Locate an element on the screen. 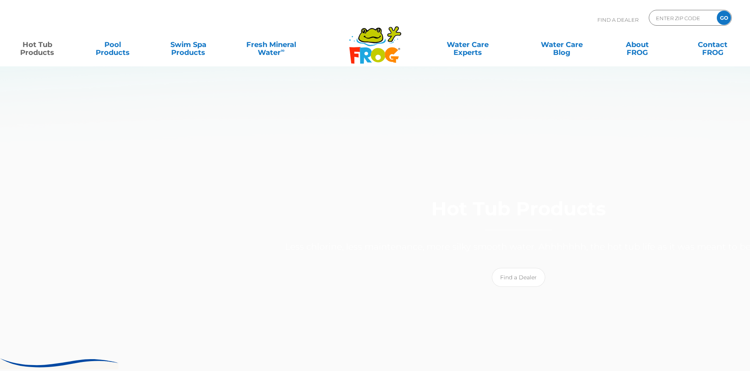 The width and height of the screenshot is (750, 371). img: Frog Products Logo is located at coordinates (375, 40).